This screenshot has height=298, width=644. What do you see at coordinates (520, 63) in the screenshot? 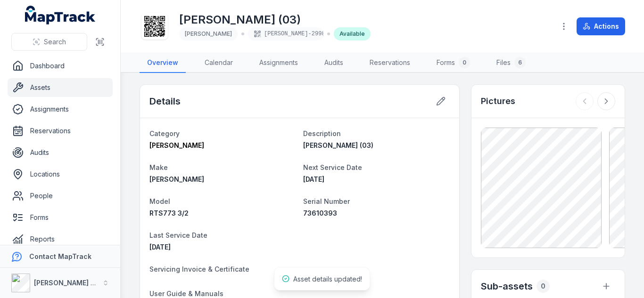
I see `div: 6` at bounding box center [520, 63].